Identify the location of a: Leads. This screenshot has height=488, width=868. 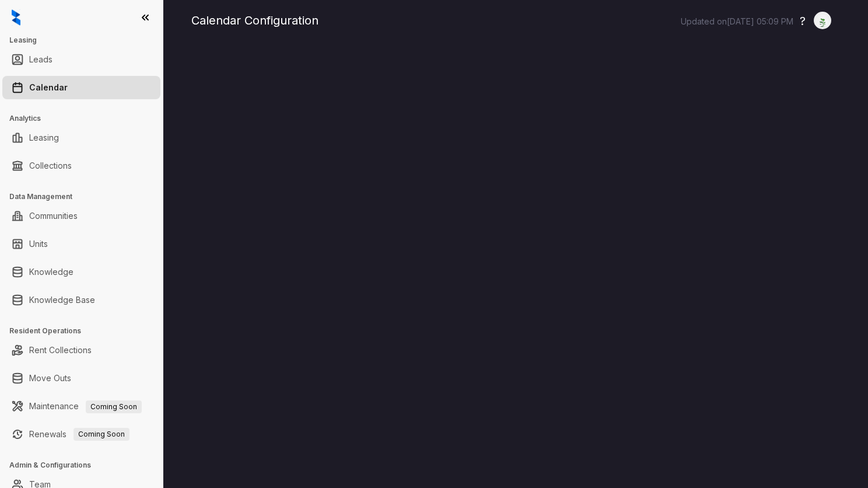
(41, 60).